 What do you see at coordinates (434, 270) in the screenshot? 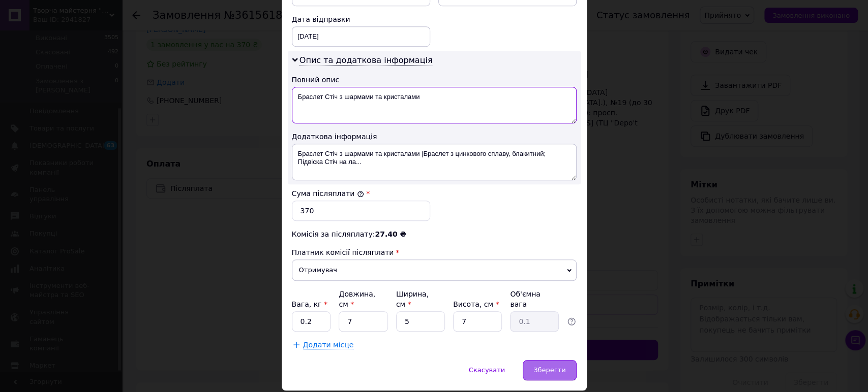
I see `span: Отримувач` at bounding box center [434, 270].